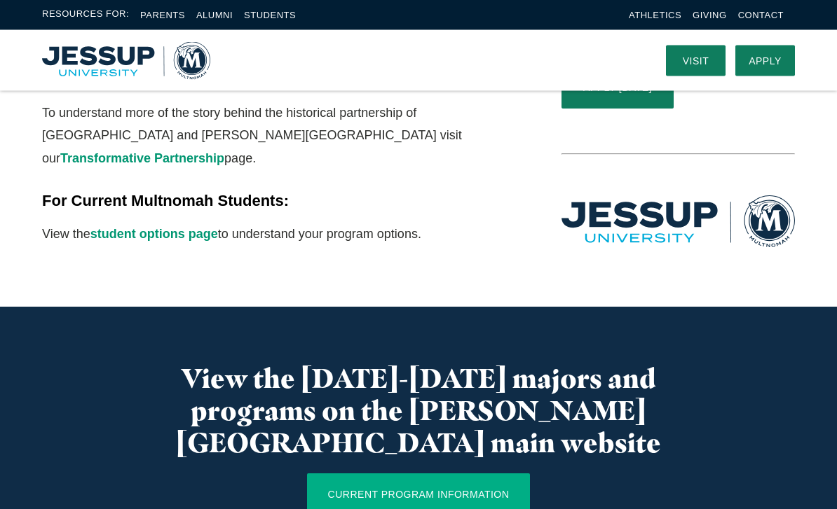  What do you see at coordinates (214, 15) in the screenshot?
I see `a: Alumni` at bounding box center [214, 15].